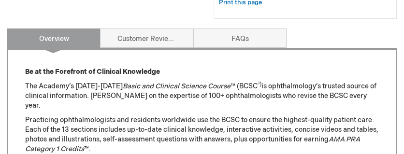 The height and width of the screenshot is (154, 404). What do you see at coordinates (54, 38) in the screenshot?
I see `a: Overview` at bounding box center [54, 38].